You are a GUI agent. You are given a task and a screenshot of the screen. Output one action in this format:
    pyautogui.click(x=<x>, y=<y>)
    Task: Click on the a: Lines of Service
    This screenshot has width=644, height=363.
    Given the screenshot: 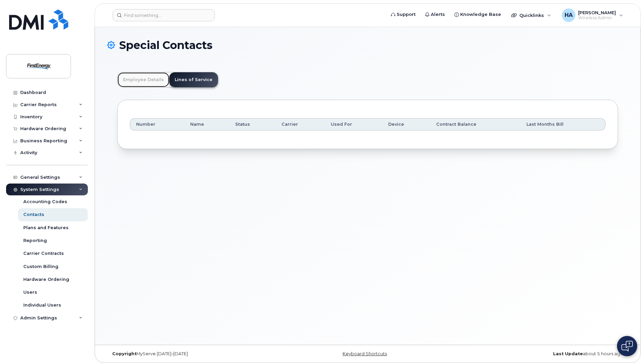 What is the action you would take?
    pyautogui.click(x=193, y=80)
    